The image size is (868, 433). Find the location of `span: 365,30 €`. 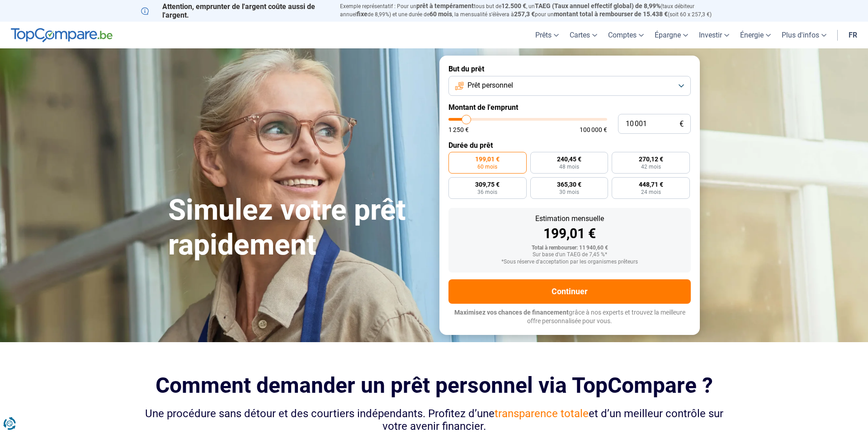

span: 365,30 € is located at coordinates (569, 184).